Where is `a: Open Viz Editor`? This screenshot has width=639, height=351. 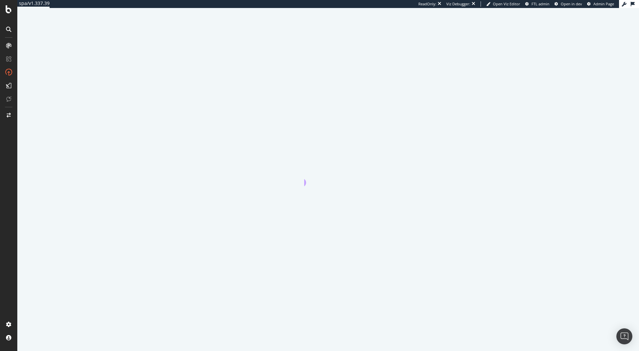
a: Open Viz Editor is located at coordinates (503, 4).